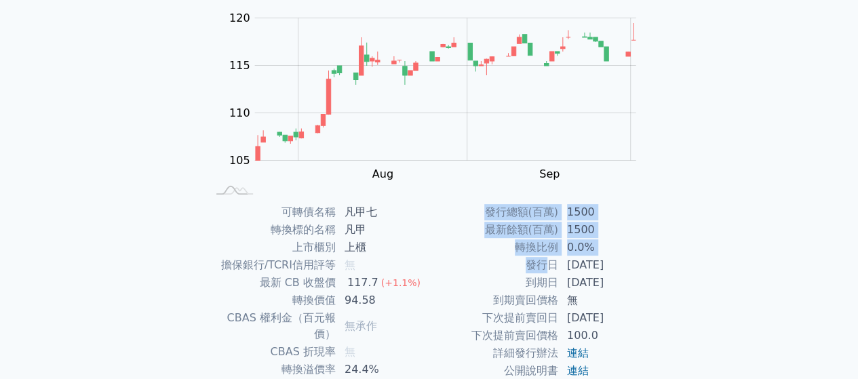 This screenshot has height=379, width=858. I want to click on td: 轉換溢價率, so click(271, 370).